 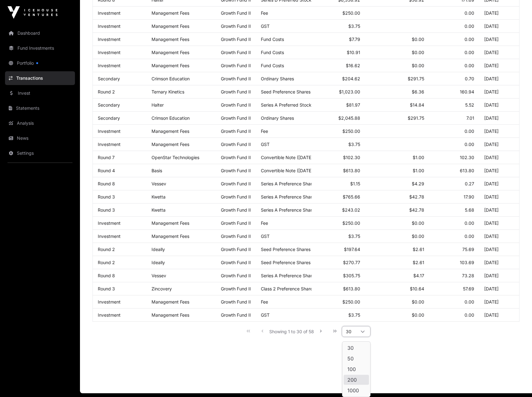 I want to click on a: Invest, so click(x=40, y=93).